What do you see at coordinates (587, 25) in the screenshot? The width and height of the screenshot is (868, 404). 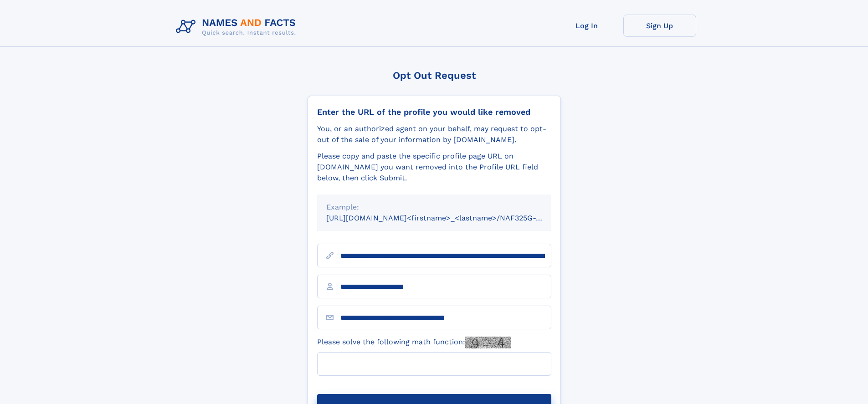 I see `a: Log In` at bounding box center [587, 25].